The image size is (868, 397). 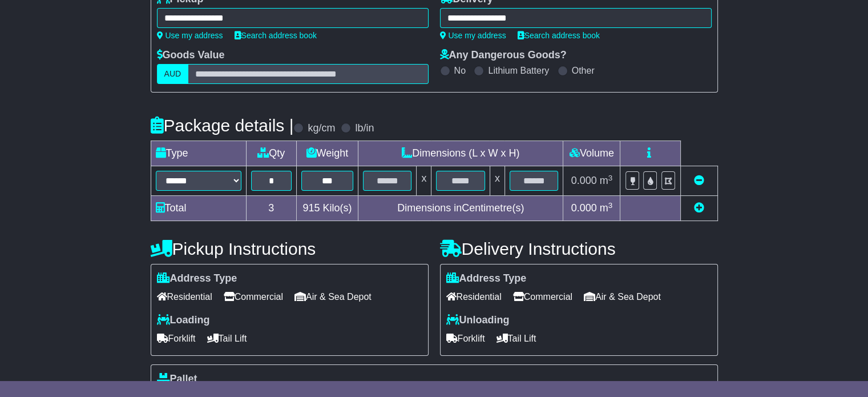 I want to click on td: Type, so click(x=198, y=154).